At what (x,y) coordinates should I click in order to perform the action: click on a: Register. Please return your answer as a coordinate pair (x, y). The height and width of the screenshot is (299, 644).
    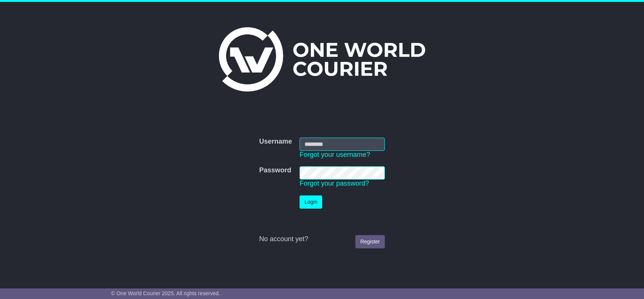
    Looking at the image, I should click on (370, 242).